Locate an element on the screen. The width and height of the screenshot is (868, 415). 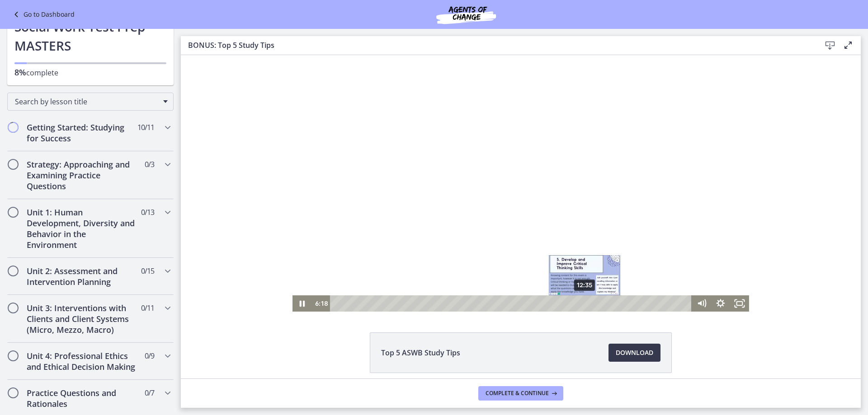
h2: Getting Started: Studying for Success is located at coordinates (82, 133).